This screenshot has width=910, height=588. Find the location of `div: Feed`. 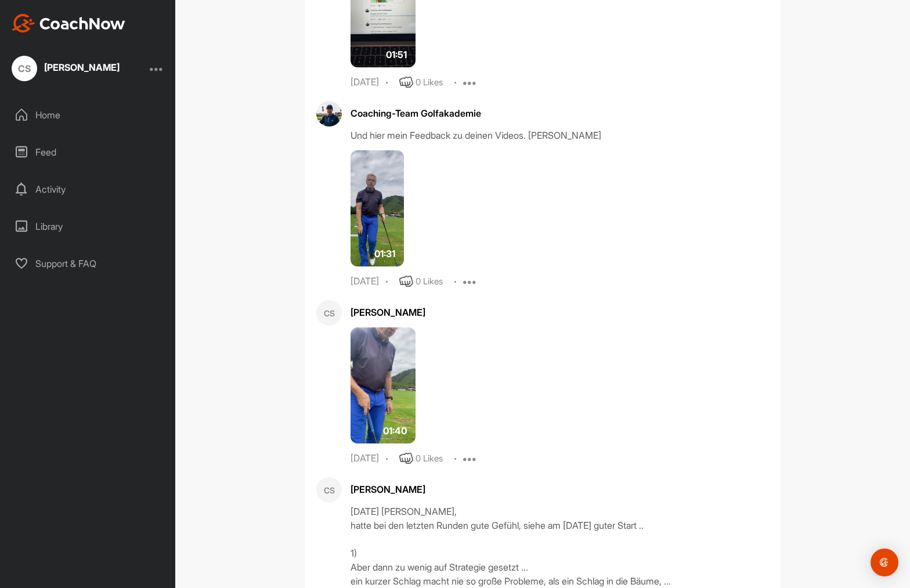

div: Feed is located at coordinates (88, 152).